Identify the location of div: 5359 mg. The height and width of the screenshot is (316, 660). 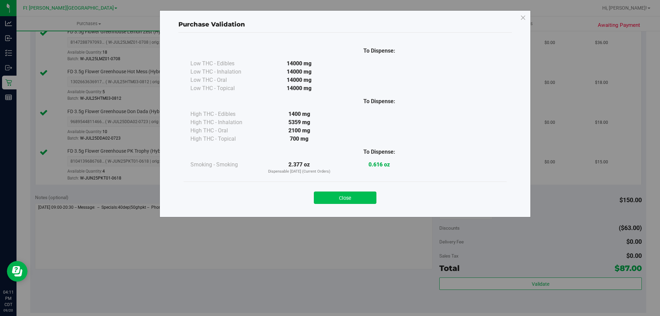
(299, 122).